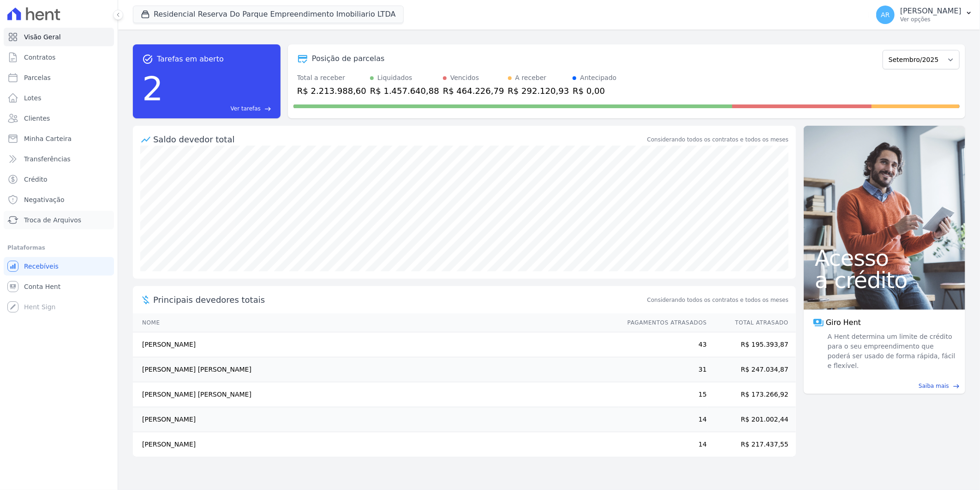 The width and height of the screenshot is (980, 490). What do you see at coordinates (718, 139) in the screenshot?
I see `div: Considerando todos os contratos e todos os meses` at bounding box center [718, 139].